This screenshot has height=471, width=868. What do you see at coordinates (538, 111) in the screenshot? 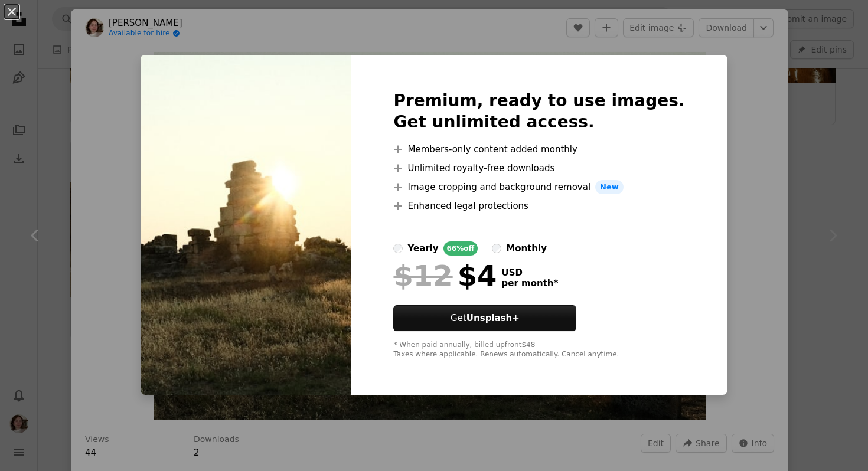
I see `h2: Premium, ready to use images. Get unlimited access.` at bounding box center [538, 111].